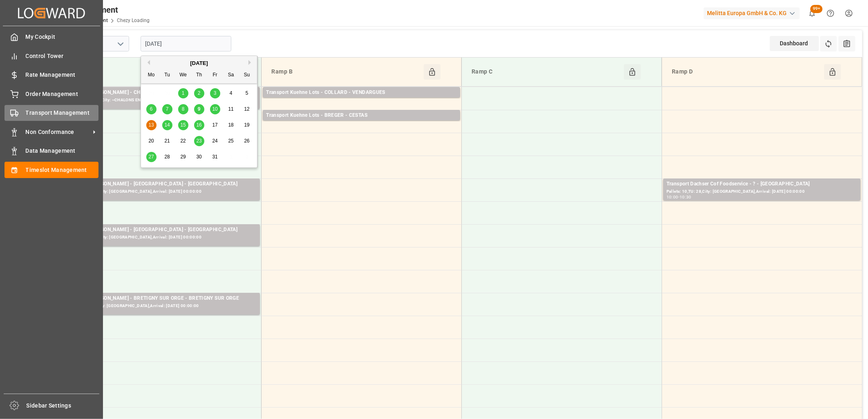 The width and height of the screenshot is (868, 419). I want to click on span: 25, so click(231, 141).